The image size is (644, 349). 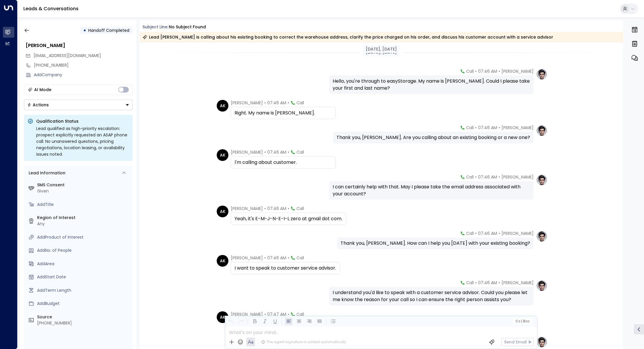 I want to click on button: Undo, so click(x=231, y=321).